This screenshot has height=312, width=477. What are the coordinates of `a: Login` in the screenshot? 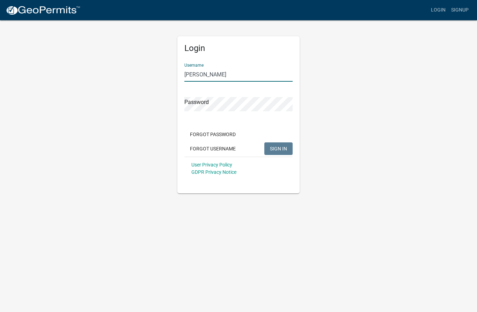 It's located at (438, 10).